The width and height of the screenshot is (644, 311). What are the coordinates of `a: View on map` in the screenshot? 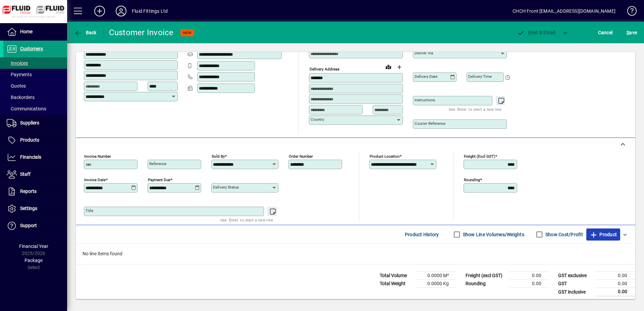 It's located at (388, 66).